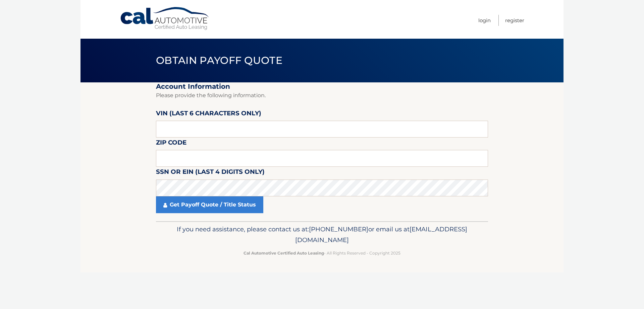  What do you see at coordinates (284, 252) in the screenshot?
I see `strong: Cal Automotive Certified Auto Leasing` at bounding box center [284, 252].